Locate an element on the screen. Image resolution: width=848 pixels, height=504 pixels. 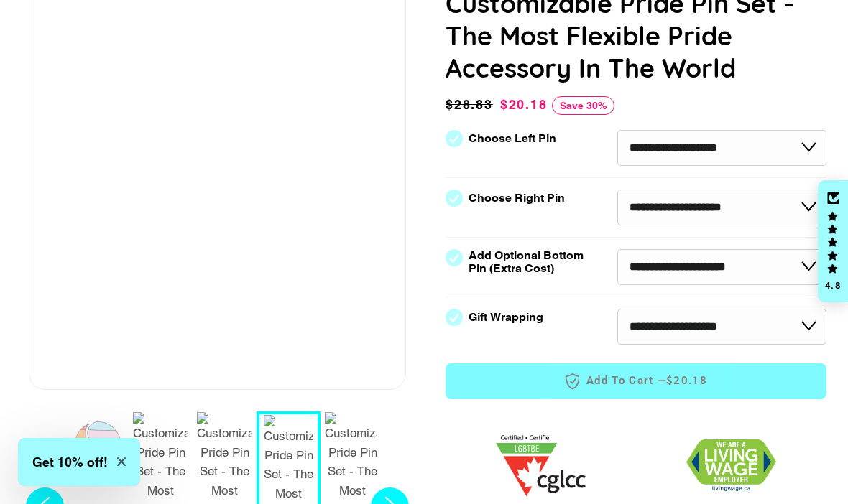
span: $20.18 is located at coordinates (686, 381).